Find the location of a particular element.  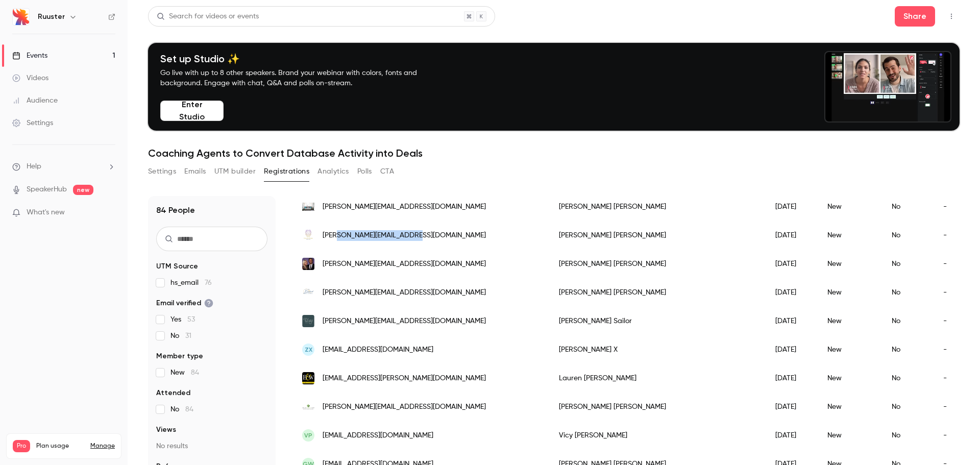

span: Help is located at coordinates (34, 166).